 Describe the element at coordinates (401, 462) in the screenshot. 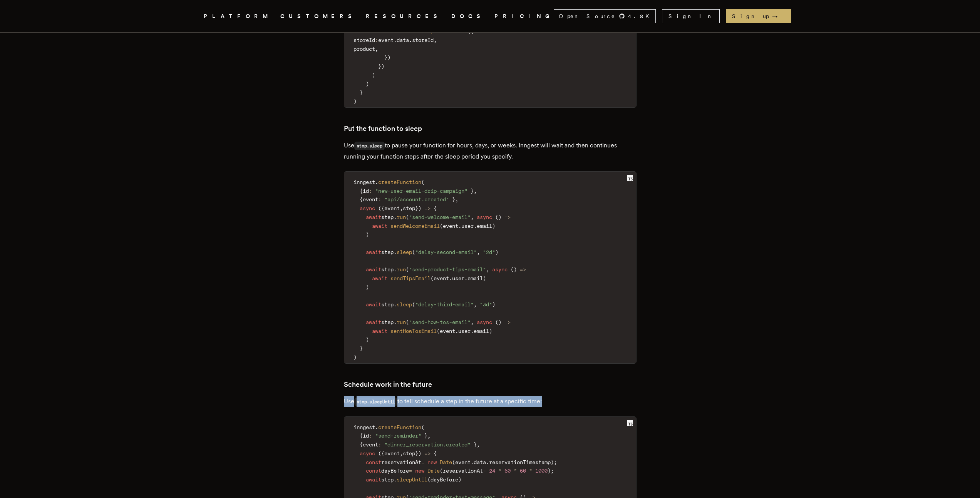

I see `span: reservationAt` at that location.